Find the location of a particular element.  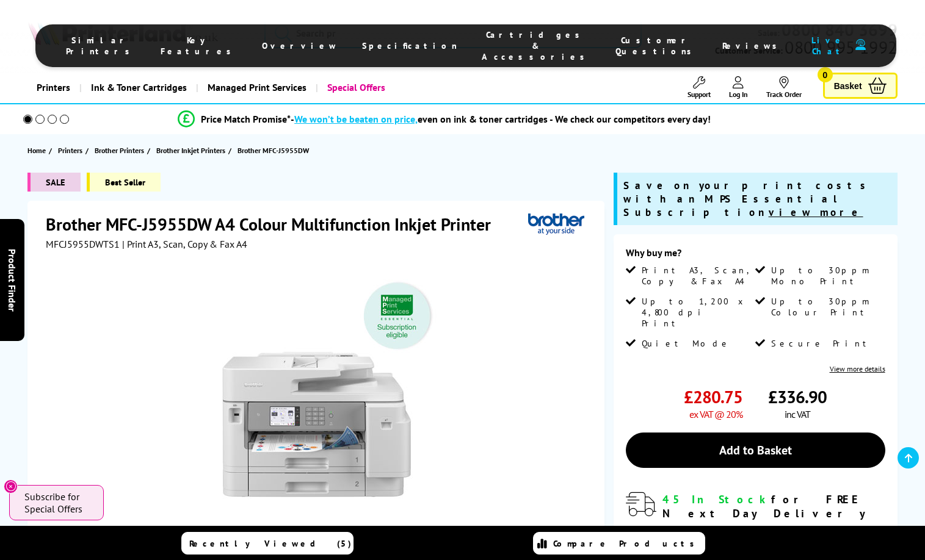

img: Brother is located at coordinates (556, 224).